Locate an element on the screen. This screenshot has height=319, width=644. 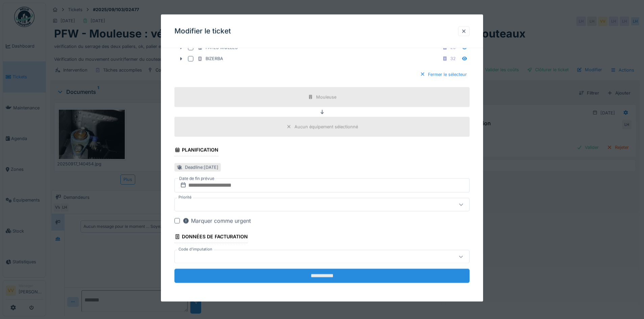
h3: Modifier le ticket is located at coordinates (203, 31).